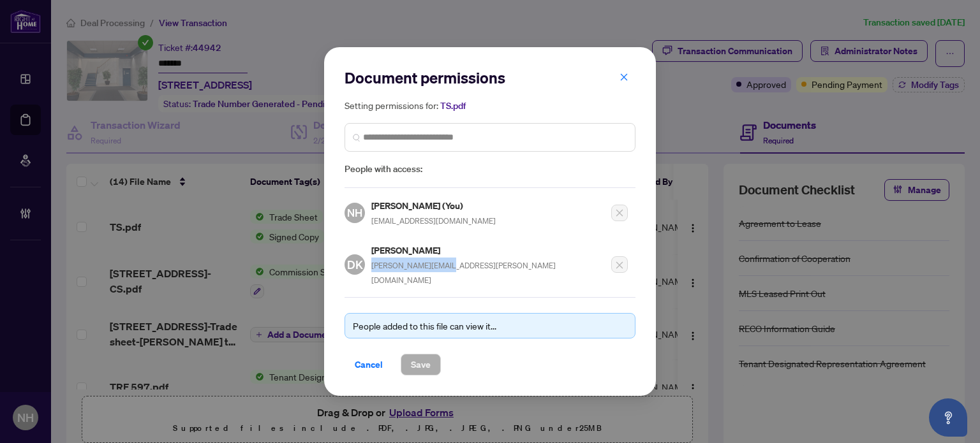 Image resolution: width=980 pixels, height=443 pixels. What do you see at coordinates (357, 137) in the screenshot?
I see `img: search_icon` at bounding box center [357, 137].